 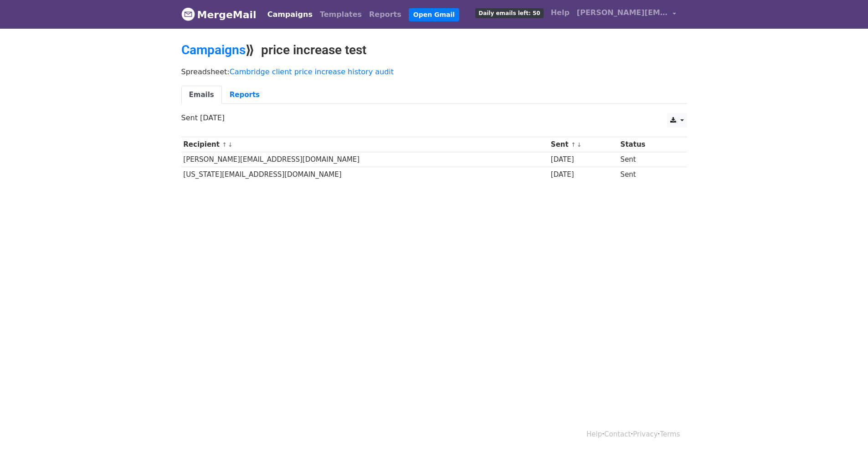 I want to click on a: Terms, so click(x=670, y=434).